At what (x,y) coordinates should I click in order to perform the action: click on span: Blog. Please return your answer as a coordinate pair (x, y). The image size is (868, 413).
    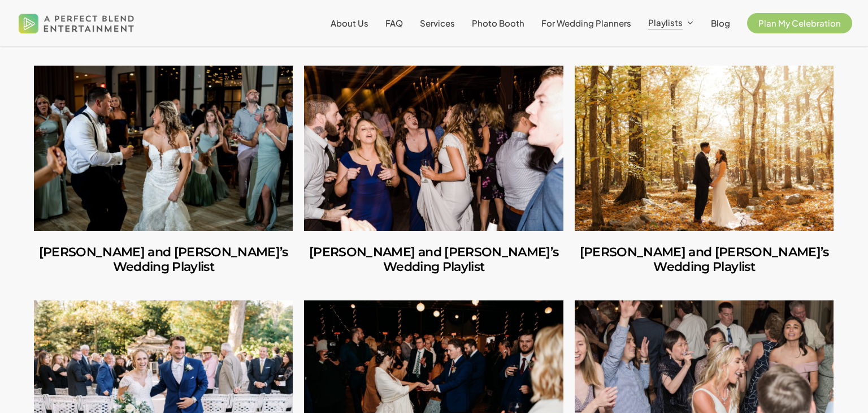
    Looking at the image, I should click on (721, 23).